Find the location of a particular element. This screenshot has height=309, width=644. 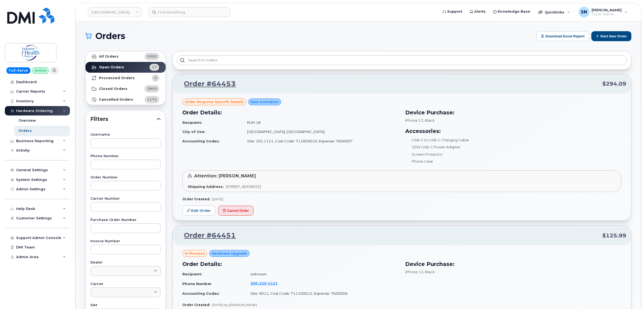

a: Open Orders17 is located at coordinates (126, 67).